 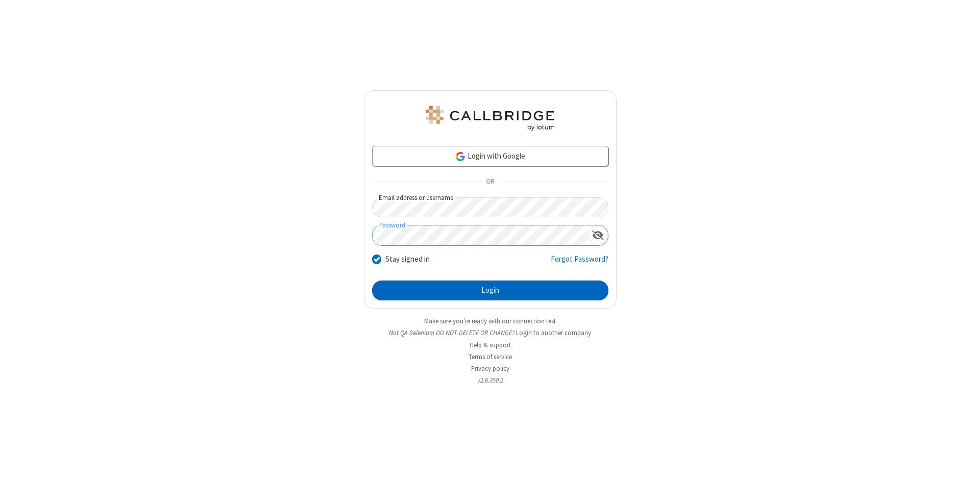 I want to click on li: v2.6.350.2, so click(x=490, y=380).